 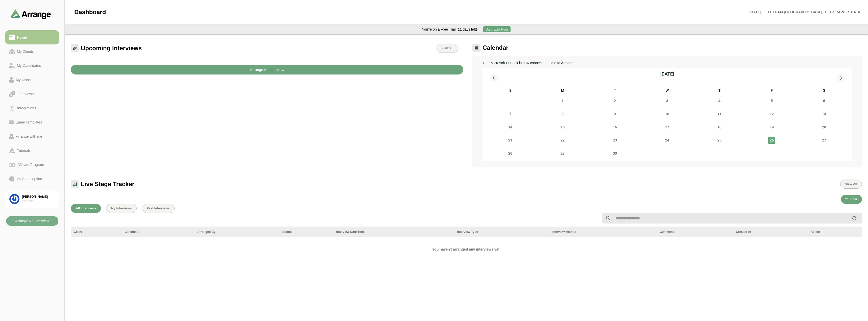 I want to click on button: Upgrade Now, so click(x=497, y=29).